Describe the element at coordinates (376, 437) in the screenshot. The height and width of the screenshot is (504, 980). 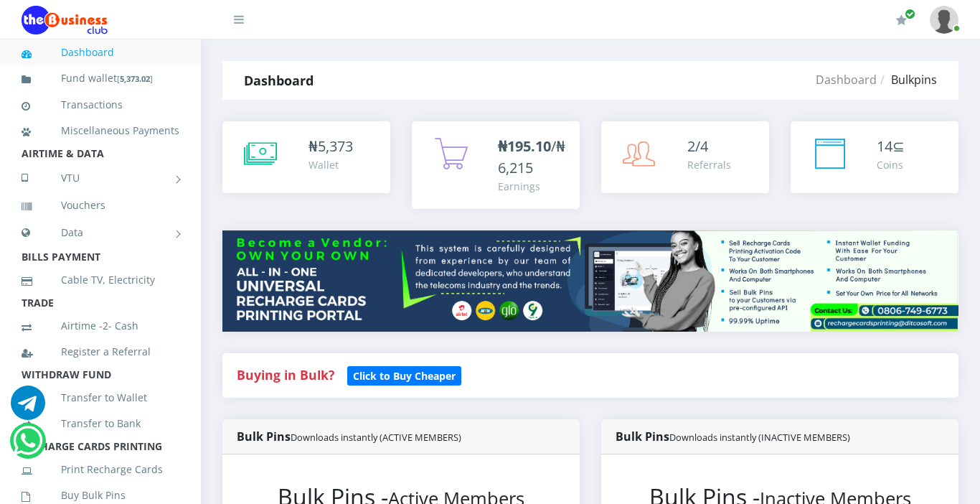
I see `small: Downloads instantly (ACTIVE MEMBERS)` at that location.